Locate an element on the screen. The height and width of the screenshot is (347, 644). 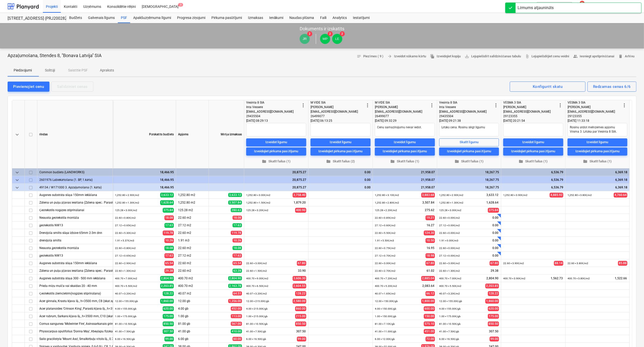
span: Skatīt failus (2) is located at coordinates (340, 161).